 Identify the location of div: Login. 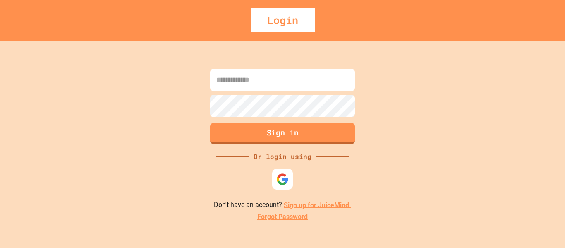
(283, 20).